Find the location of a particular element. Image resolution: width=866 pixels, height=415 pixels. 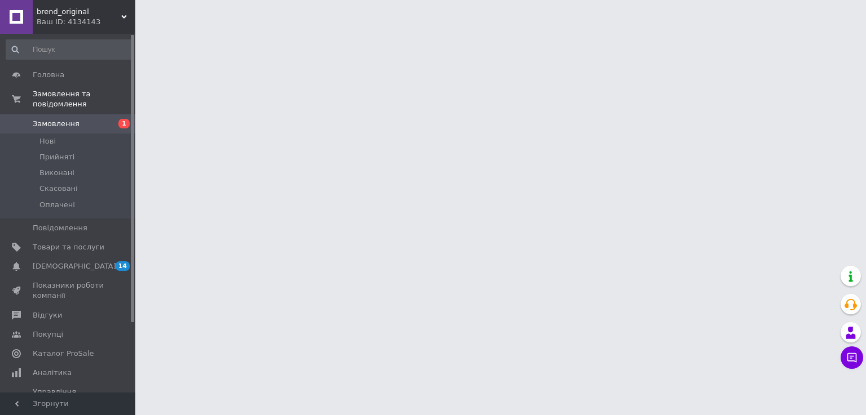

span: Замовлення is located at coordinates (56, 124).